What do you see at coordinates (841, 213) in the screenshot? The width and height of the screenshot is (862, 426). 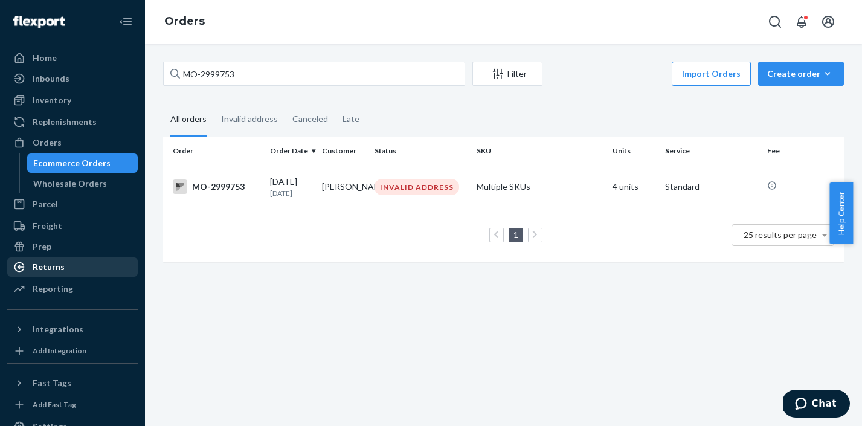 I see `span: Help Center` at bounding box center [841, 213].